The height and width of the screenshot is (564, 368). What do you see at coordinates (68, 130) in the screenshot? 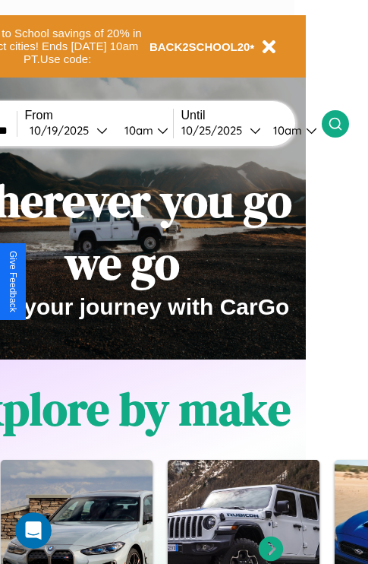
I see `button: 10/19/2025` at bounding box center [68, 130].